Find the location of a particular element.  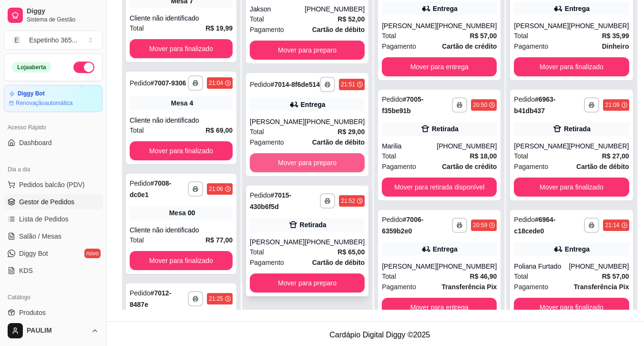

button: Mover para entrega is located at coordinates (438, 66).